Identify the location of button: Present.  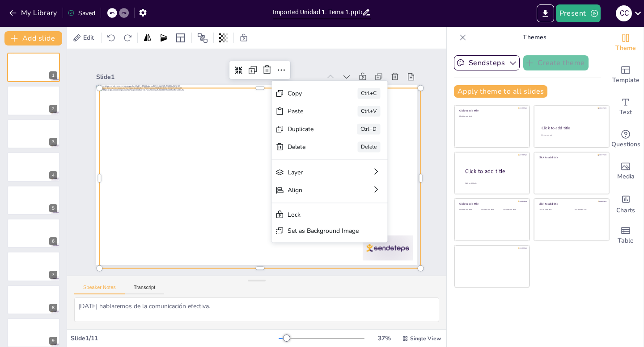
(578, 13).